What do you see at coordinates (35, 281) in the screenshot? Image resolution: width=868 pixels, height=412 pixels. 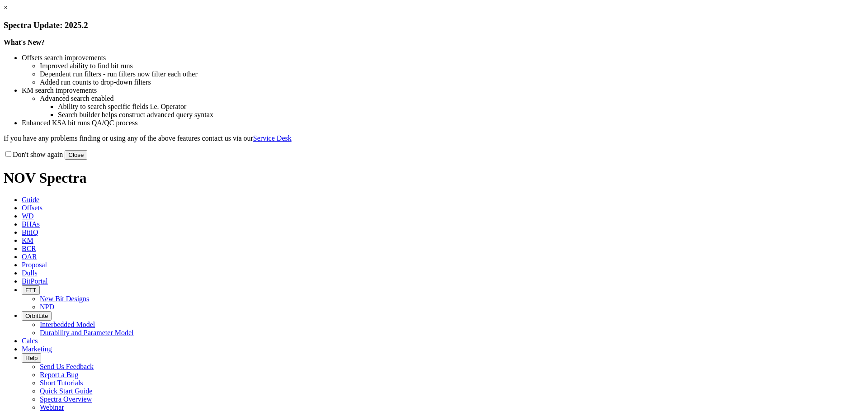 I see `span: BitPortal` at bounding box center [35, 281].